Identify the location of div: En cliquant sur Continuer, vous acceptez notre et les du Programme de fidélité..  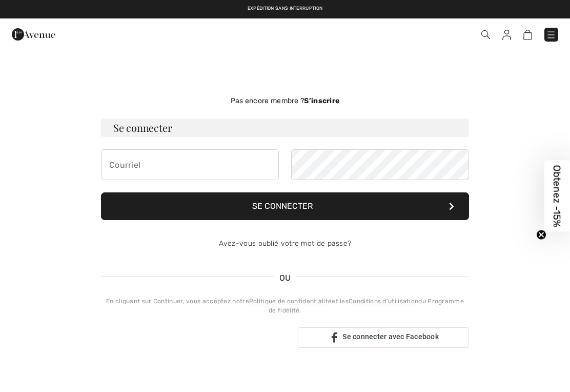
(285, 306).